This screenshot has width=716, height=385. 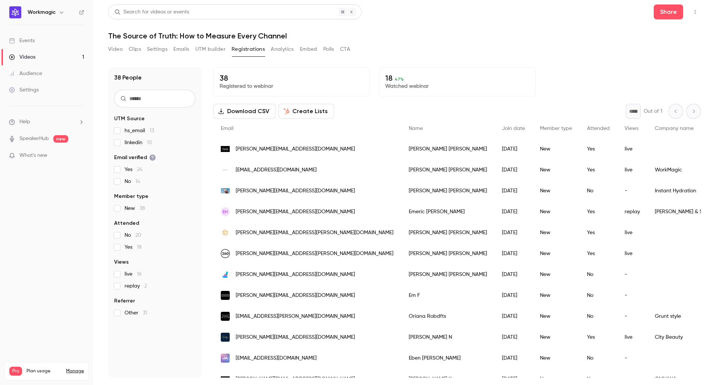 I want to click on button: Analytics, so click(x=282, y=49).